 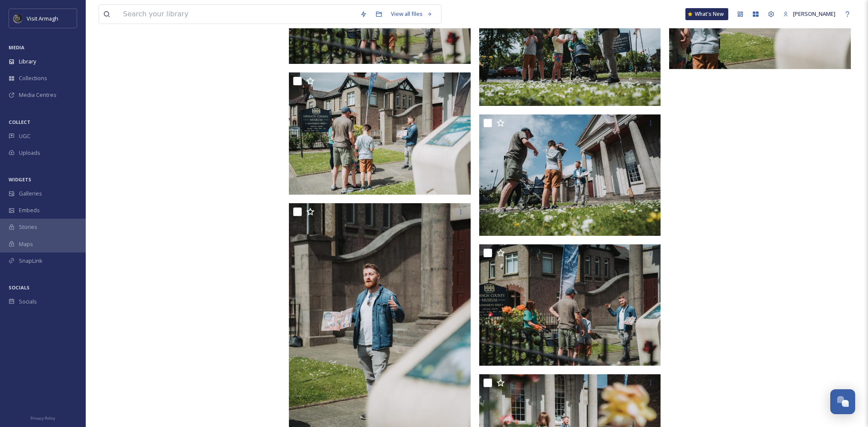 I want to click on span: Library, so click(x=27, y=61).